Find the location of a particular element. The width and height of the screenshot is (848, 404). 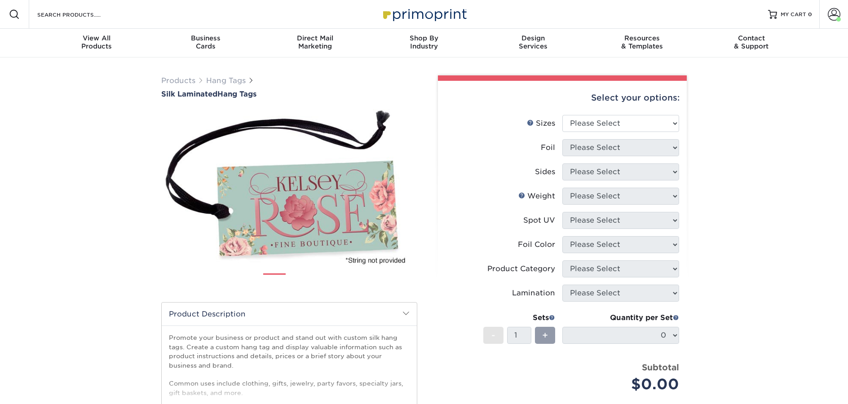

span: Silk Laminated is located at coordinates (189, 94).